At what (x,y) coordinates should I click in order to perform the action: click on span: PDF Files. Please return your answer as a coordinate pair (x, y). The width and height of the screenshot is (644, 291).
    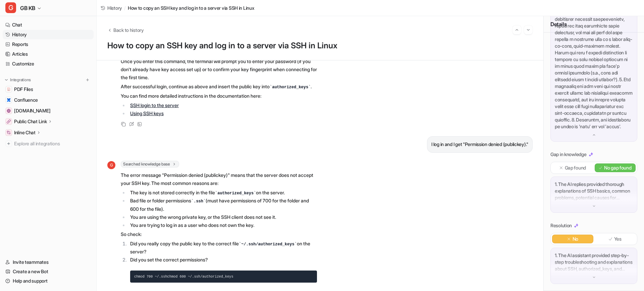
    Looking at the image, I should click on (24, 89).